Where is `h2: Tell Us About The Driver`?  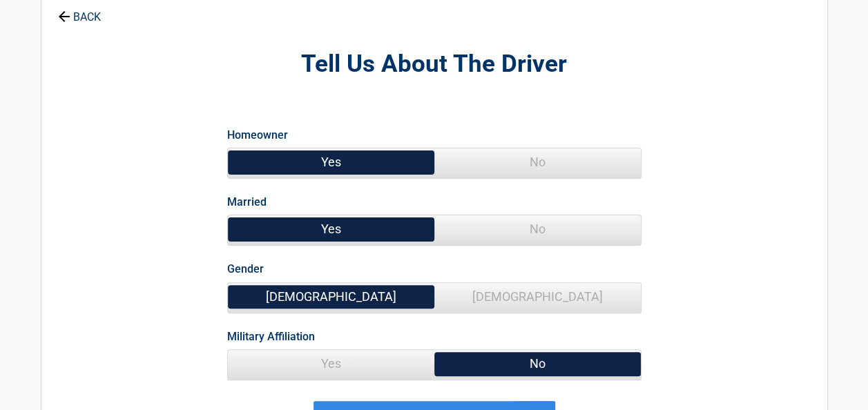 h2: Tell Us About The Driver is located at coordinates (434, 64).